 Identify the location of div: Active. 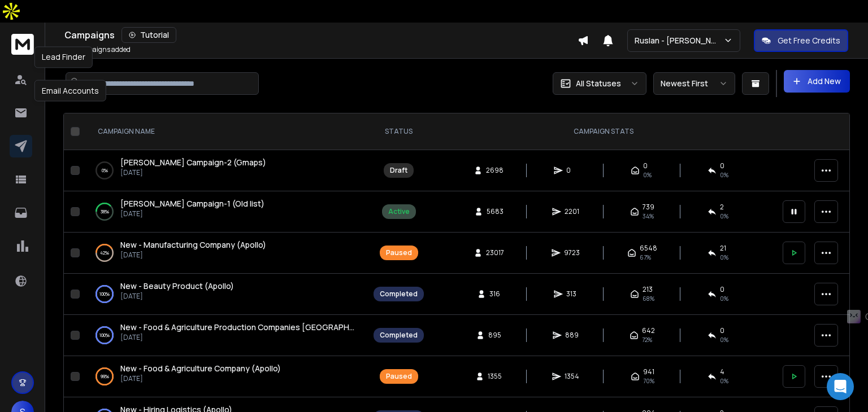
(399, 212).